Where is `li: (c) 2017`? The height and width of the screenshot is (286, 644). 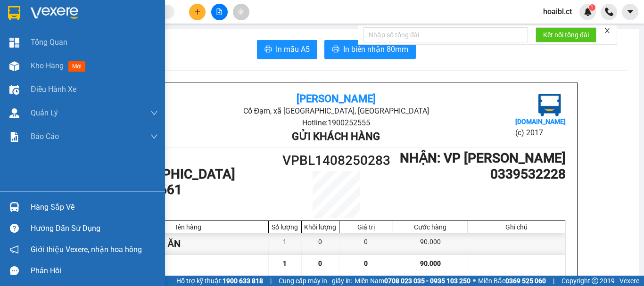 li: (c) 2017 is located at coordinates (540, 133).